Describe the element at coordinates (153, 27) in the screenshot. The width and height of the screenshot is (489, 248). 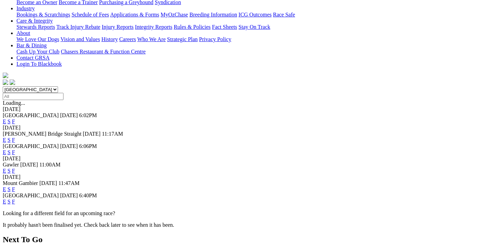
I see `a: Integrity Reports` at that location.